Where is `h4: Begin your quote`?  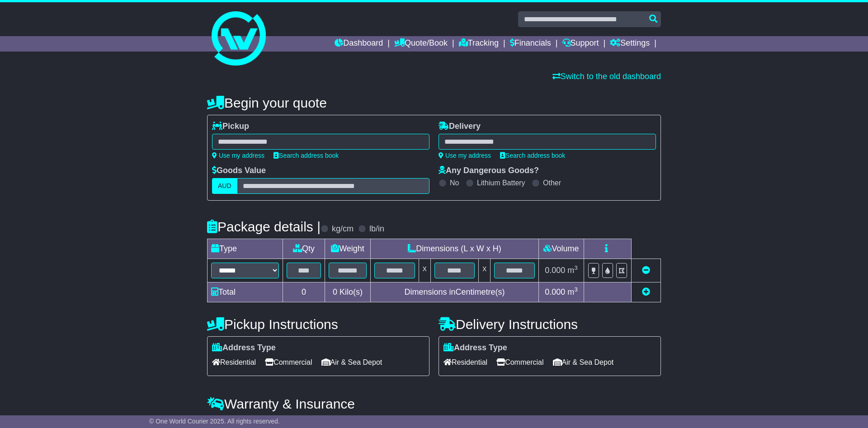
h4: Begin your quote is located at coordinates (434, 103).